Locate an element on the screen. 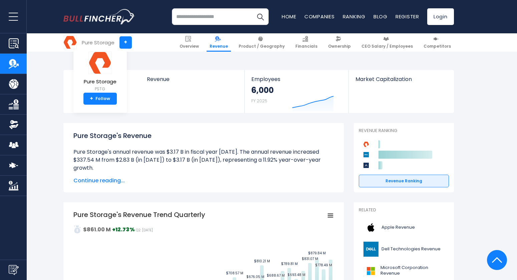  text: $831.07 M is located at coordinates (310, 259).